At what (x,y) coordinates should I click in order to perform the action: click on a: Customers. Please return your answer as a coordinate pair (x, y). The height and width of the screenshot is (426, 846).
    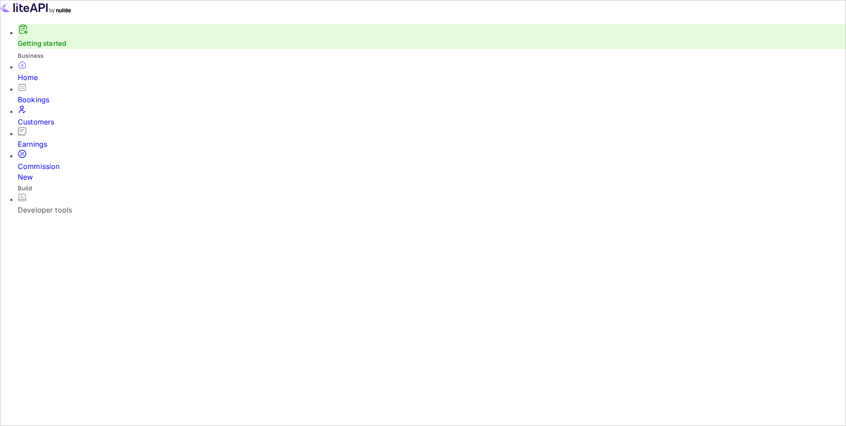
    Looking at the image, I should click on (432, 116).